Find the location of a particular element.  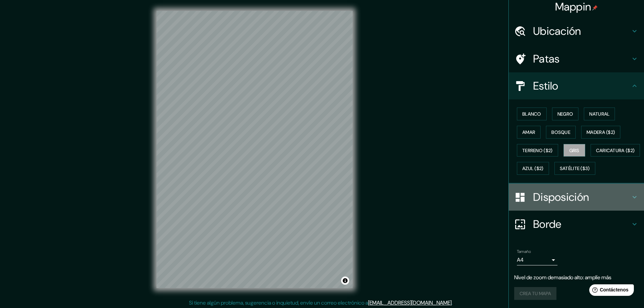

button: Caricatura ($2) is located at coordinates (616, 151).